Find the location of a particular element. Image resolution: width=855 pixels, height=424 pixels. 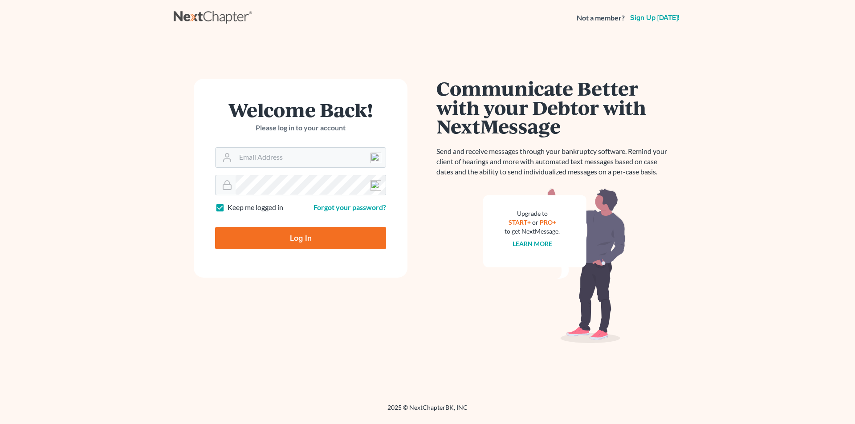

a: Forgot your password? is located at coordinates (350, 207).